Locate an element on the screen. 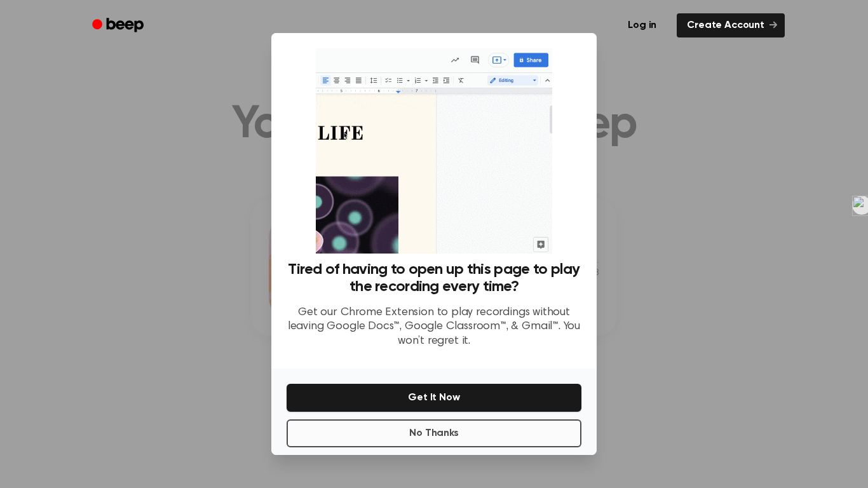 This screenshot has width=868, height=488. img: Beep extension in action is located at coordinates (433, 151).